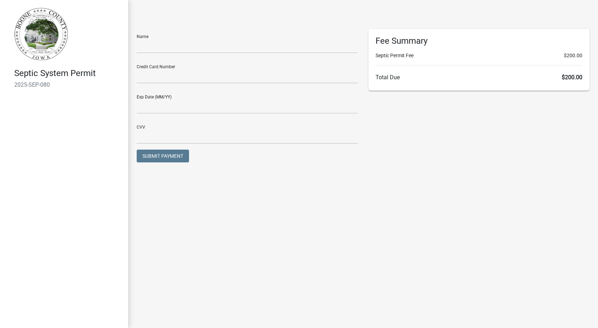 The image size is (598, 328). What do you see at coordinates (163, 156) in the screenshot?
I see `button: Submit Payment` at bounding box center [163, 156].